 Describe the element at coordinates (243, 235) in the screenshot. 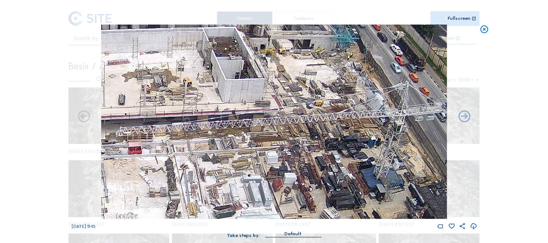

I see `div: Take steps by:` at that location.